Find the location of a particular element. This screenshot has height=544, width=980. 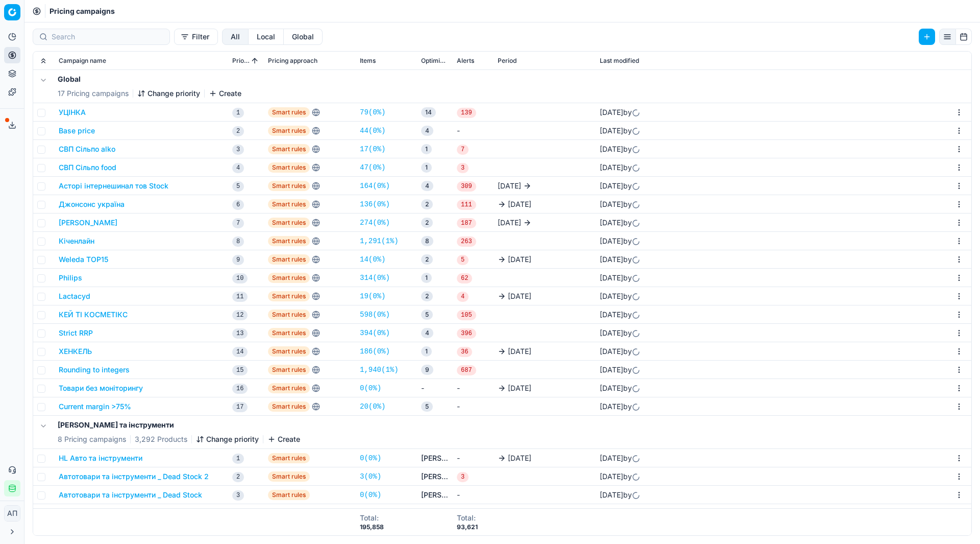

button: global is located at coordinates (303, 37).